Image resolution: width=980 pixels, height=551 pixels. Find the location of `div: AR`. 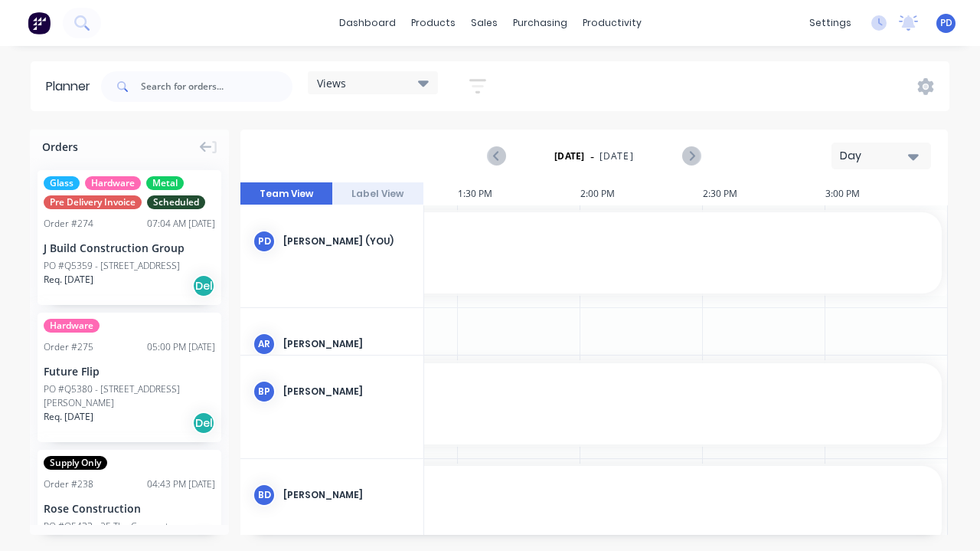

div: AR is located at coordinates (265, 344).